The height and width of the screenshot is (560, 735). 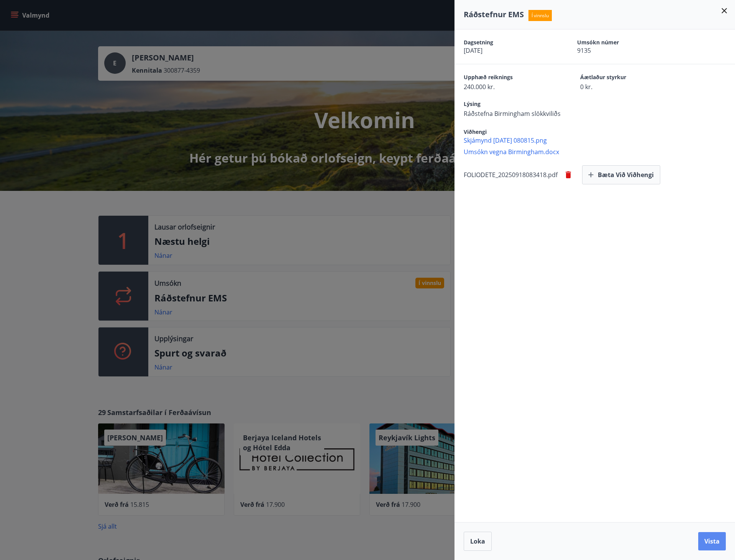 What do you see at coordinates (508, 78) in the screenshot?
I see `span: Upphæð reiknings` at bounding box center [508, 78].